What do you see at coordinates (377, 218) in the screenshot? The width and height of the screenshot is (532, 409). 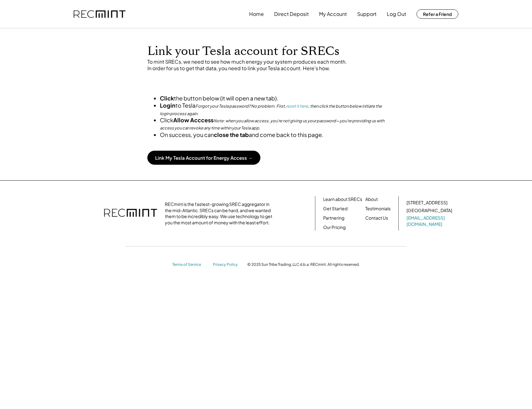 I see `a: Contact Us` at bounding box center [377, 218].